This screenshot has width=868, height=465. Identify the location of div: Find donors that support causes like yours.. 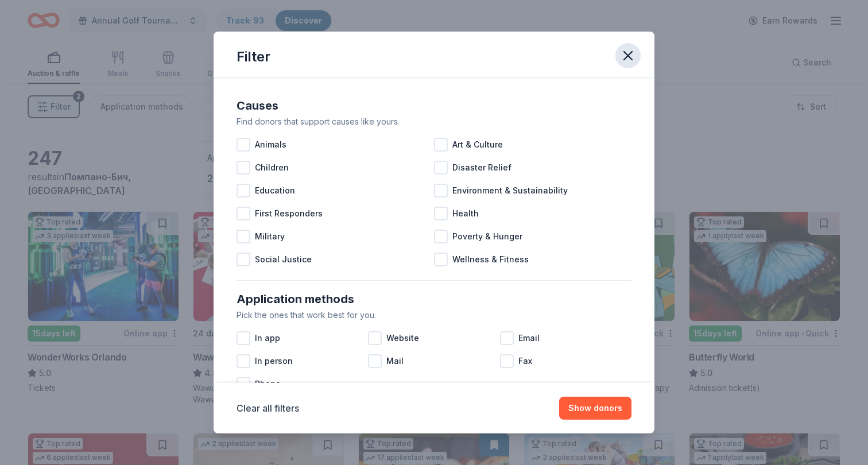
(434, 122).